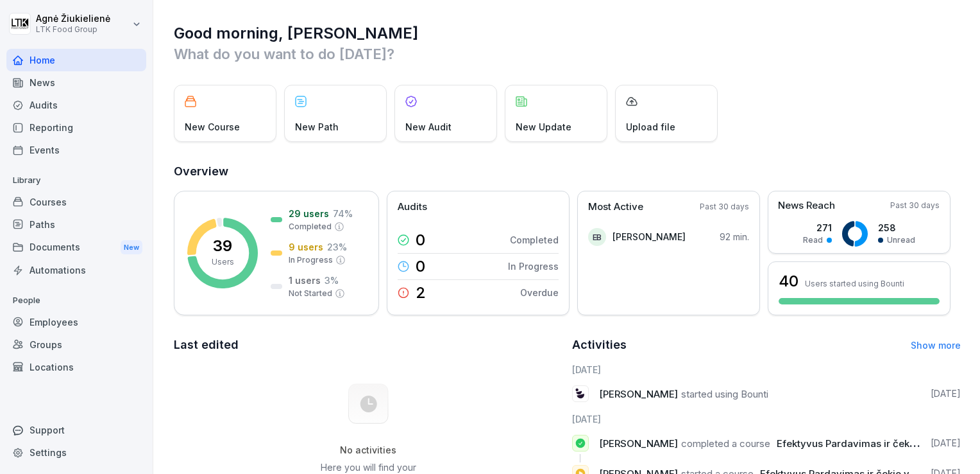 This screenshot has height=474, width=980. I want to click on p: Library, so click(76, 180).